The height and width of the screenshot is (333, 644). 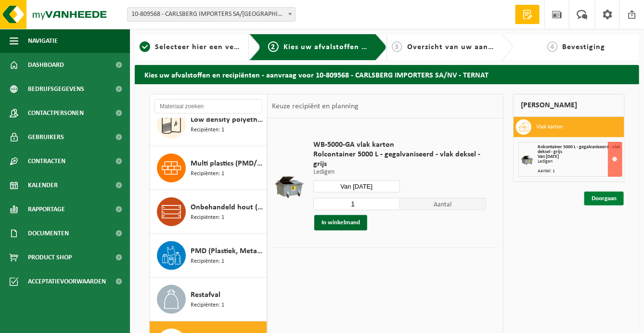 I want to click on button: PMD (Plastiek, Metaal, Drankkartons) (bedrijven) Recipiënten: 1, so click(x=209, y=256).